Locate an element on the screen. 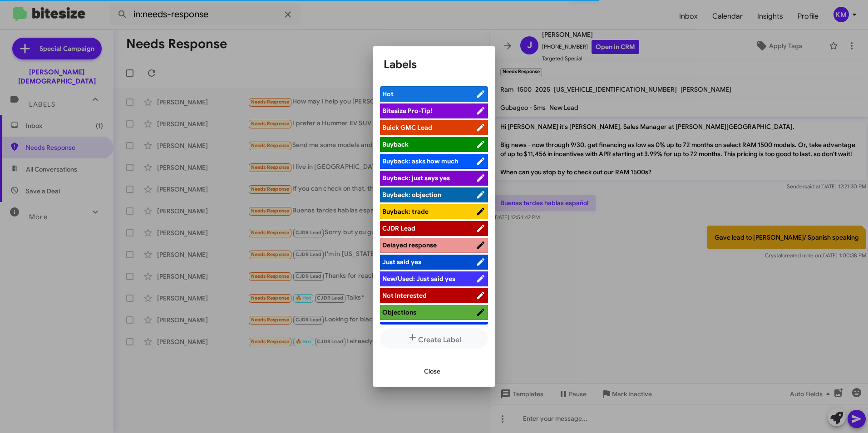  span: CJDR Lead is located at coordinates (399, 229).